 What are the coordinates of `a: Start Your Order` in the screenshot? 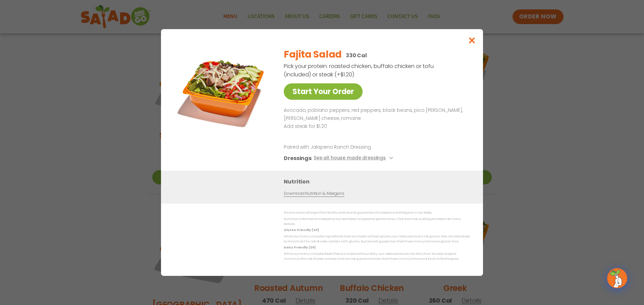 It's located at (323, 92).